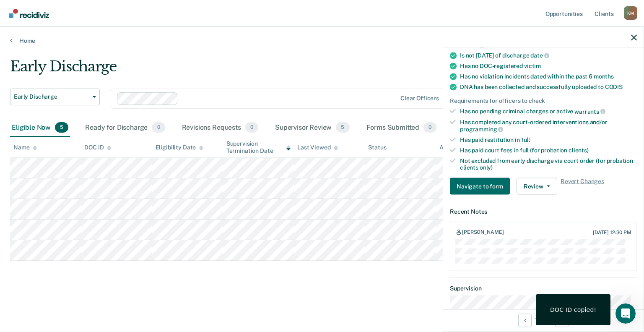 The image size is (644, 332). What do you see at coordinates (543, 101) in the screenshot?
I see `div: Requirements for officers to check` at bounding box center [543, 101].